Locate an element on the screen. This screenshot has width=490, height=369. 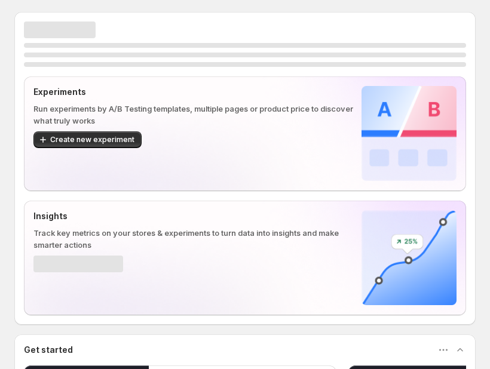
h3: Get started is located at coordinates (48, 350).